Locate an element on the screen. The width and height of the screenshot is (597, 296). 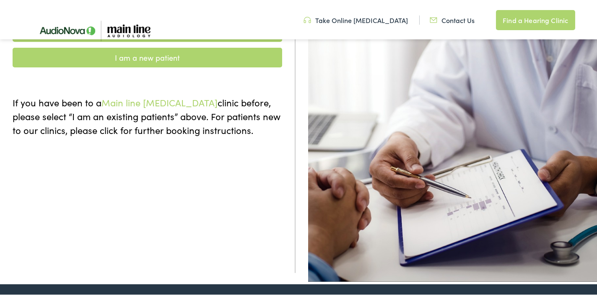
a: Find a Hearing Clinic is located at coordinates (535, 18).